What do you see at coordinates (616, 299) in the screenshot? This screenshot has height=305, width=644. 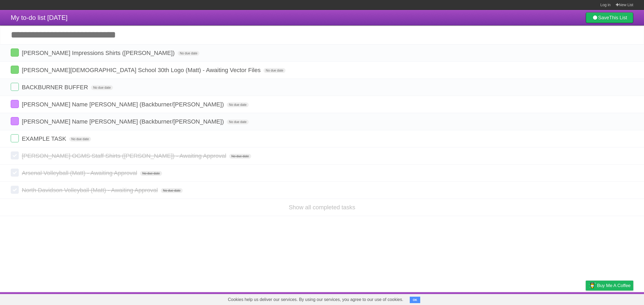 I see `a: Suggest a feature` at bounding box center [616, 299].